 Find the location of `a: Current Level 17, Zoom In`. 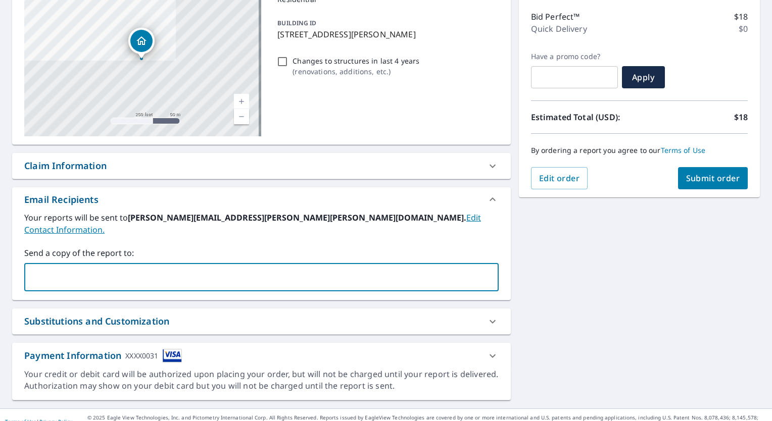

a: Current Level 17, Zoom In is located at coordinates (242, 102).